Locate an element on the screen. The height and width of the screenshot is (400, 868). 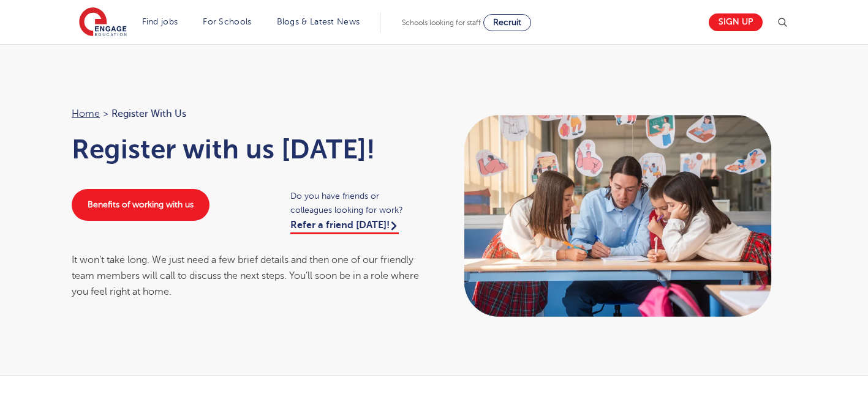
span: Do you have friends or colleagues looking for work? is located at coordinates (356, 203).